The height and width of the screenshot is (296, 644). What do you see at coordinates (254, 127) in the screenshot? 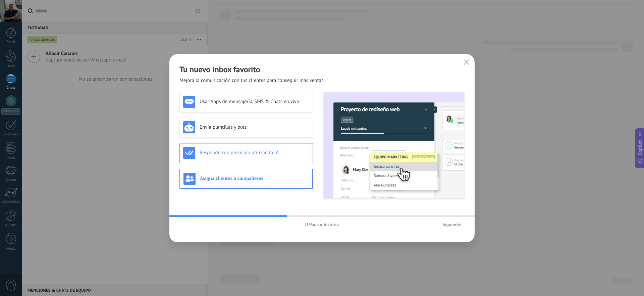
I see `h3: Envía plantillas y bots` at bounding box center [254, 127].